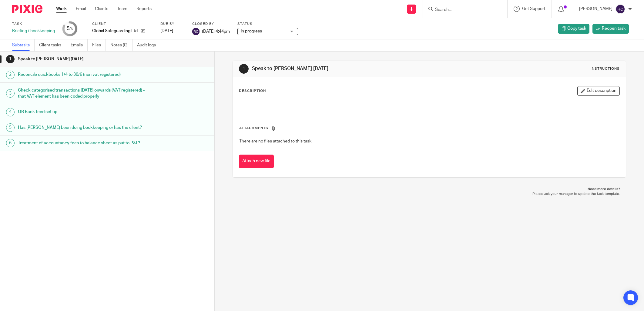 This screenshot has height=311, width=644. Describe the element at coordinates (81, 112) in the screenshot. I see `h1: QB Bank feed set up` at that location.